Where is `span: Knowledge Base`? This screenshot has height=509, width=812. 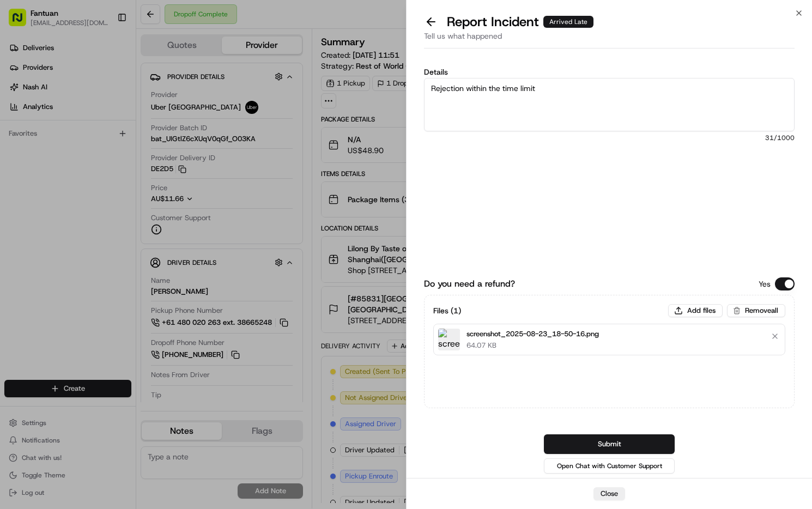 span: Knowledge Base is located at coordinates (52, 249).